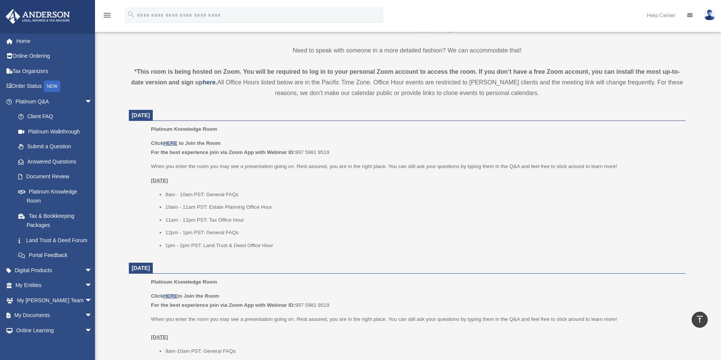  I want to click on a: vertical_align_top, so click(700, 320).